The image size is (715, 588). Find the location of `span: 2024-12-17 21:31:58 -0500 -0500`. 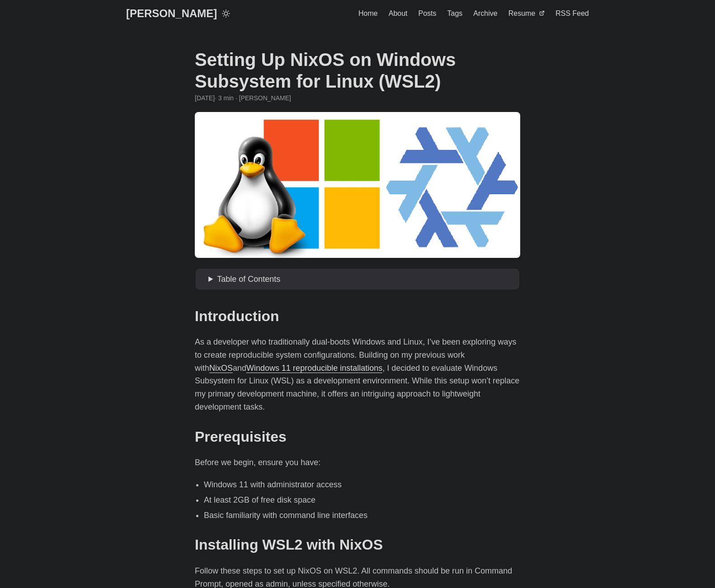

span: 2024-12-17 21:31:58 -0500 -0500 is located at coordinates (205, 98).